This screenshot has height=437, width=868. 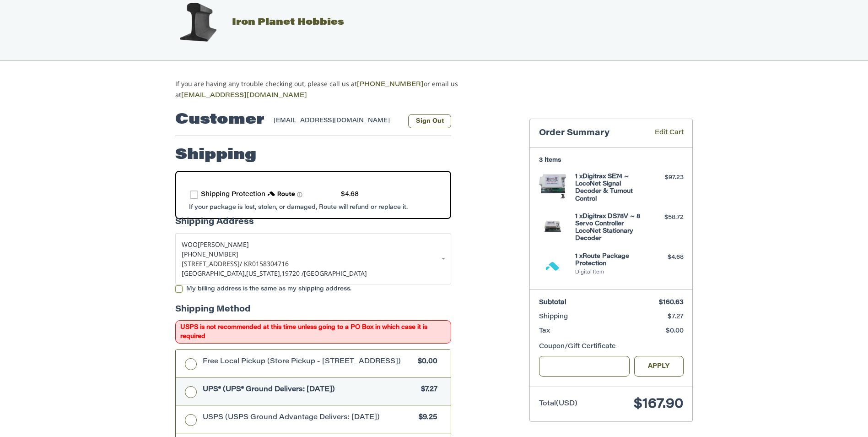 What do you see at coordinates (216, 155) in the screenshot?
I see `h2: Shipping` at bounding box center [216, 155].